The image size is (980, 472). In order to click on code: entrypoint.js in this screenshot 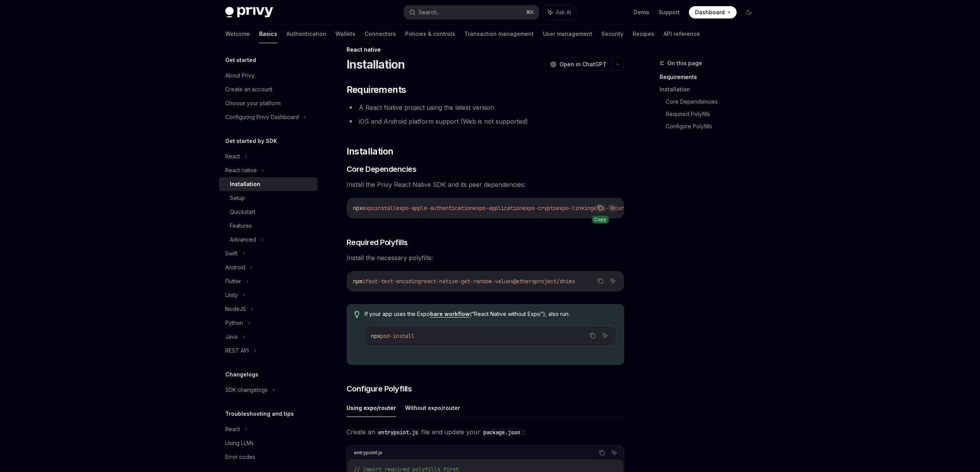, I will do `click(398, 432)`.